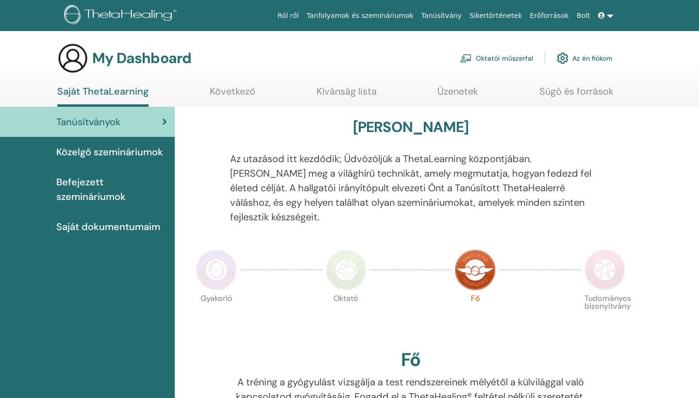  Describe the element at coordinates (496, 16) in the screenshot. I see `a: Sikertörténetek` at that location.